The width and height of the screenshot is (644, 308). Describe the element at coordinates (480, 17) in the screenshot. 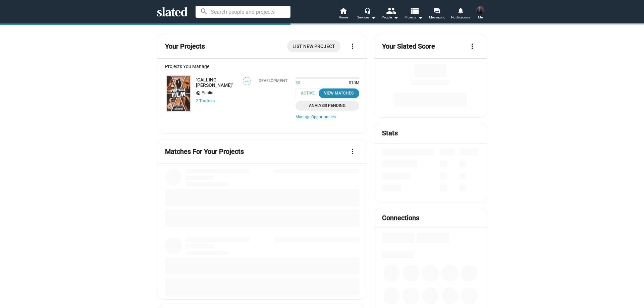

I see `span: Me` at that location.